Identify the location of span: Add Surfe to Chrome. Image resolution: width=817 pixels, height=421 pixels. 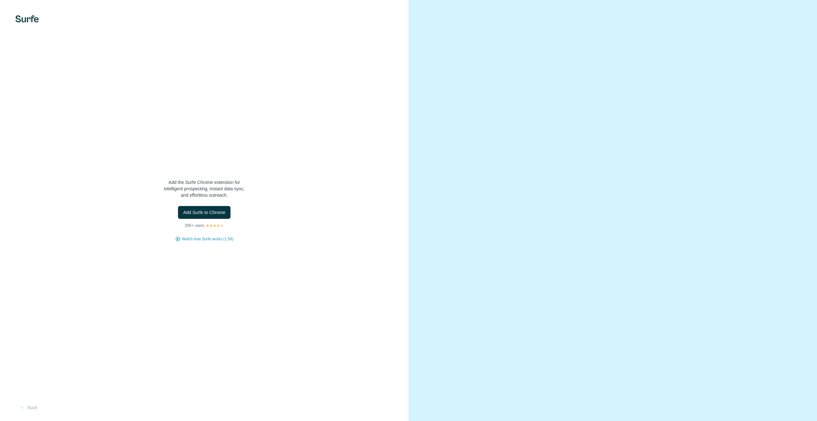
(204, 212).